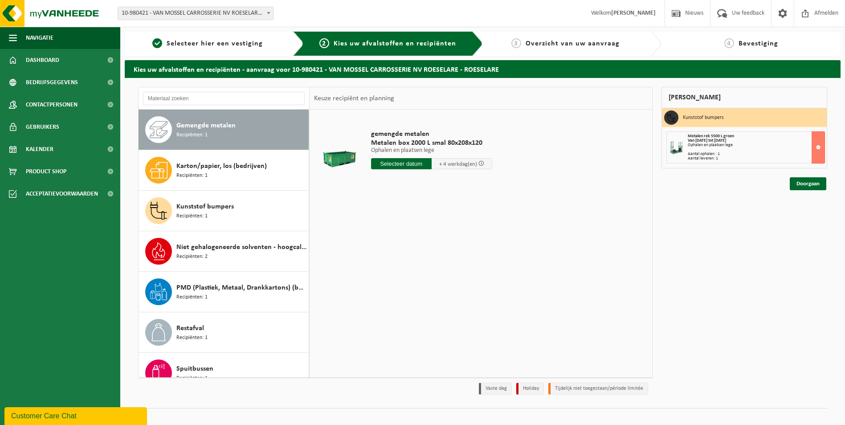 The image size is (845, 425). What do you see at coordinates (195, 369) in the screenshot?
I see `span: Spuitbussen` at bounding box center [195, 369].